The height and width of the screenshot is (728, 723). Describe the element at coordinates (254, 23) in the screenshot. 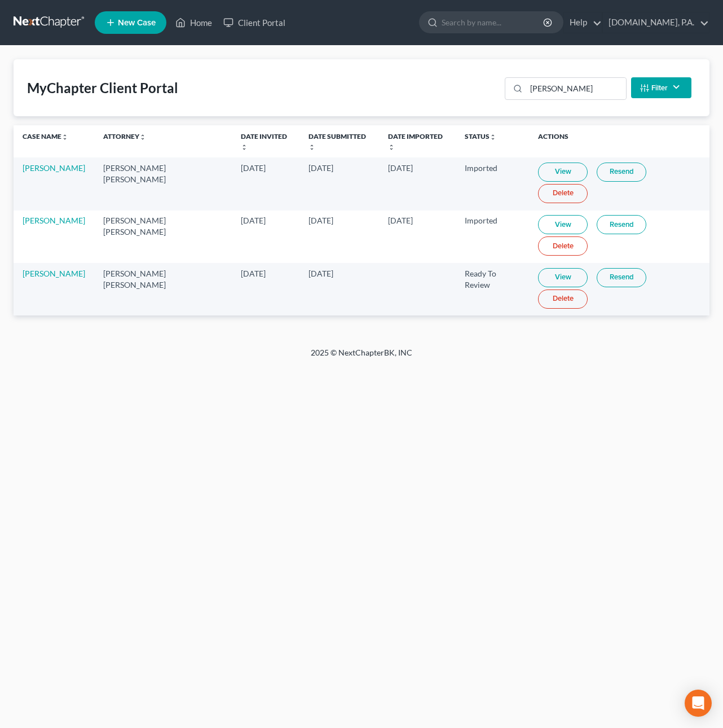

I see `a: Client Portal` at that location.